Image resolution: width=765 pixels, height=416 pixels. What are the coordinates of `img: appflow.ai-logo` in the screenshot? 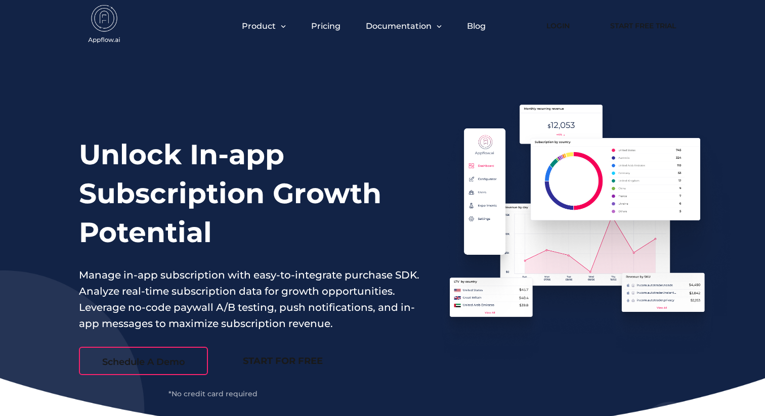 It's located at (104, 25).